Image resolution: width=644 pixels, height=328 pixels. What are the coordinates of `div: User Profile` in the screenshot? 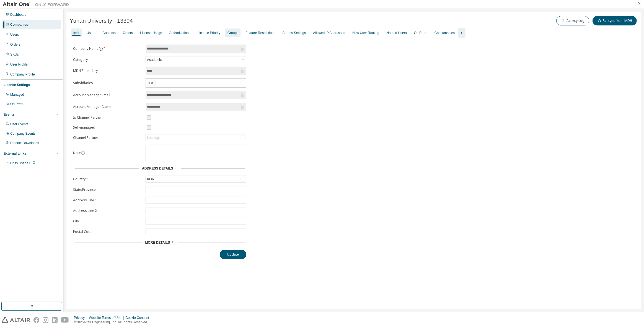 It's located at (19, 64).